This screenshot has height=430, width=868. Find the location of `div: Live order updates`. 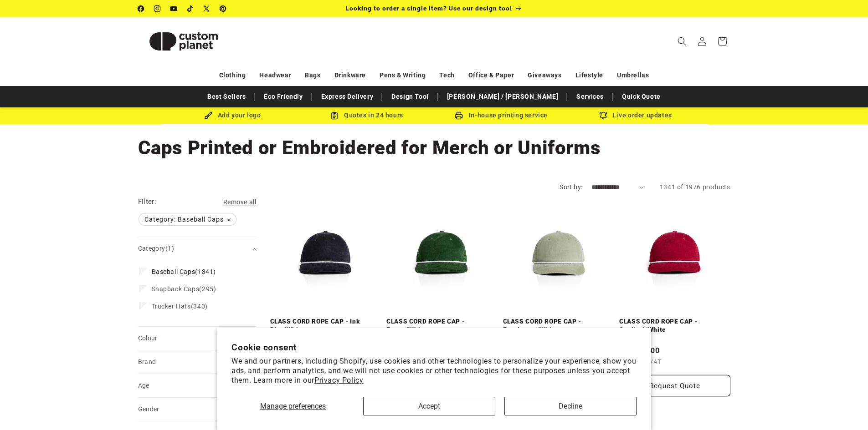

div: Live order updates is located at coordinates (635, 115).